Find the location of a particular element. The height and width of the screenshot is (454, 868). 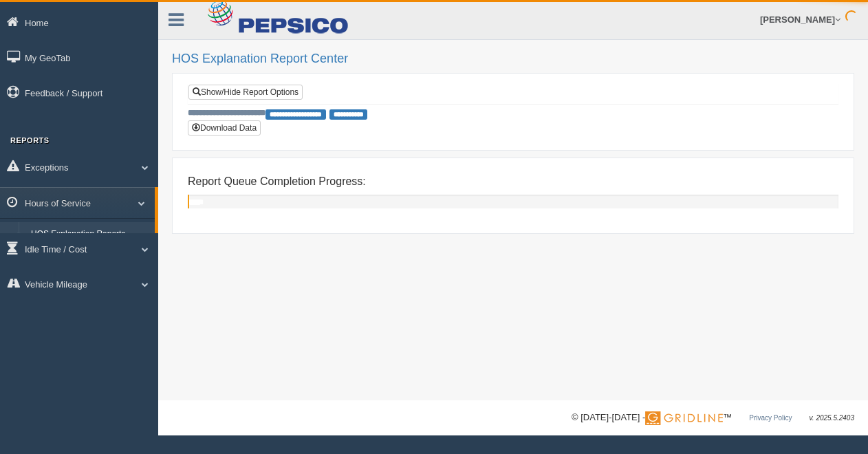

a: Show/Hide Report Options is located at coordinates (246, 92).